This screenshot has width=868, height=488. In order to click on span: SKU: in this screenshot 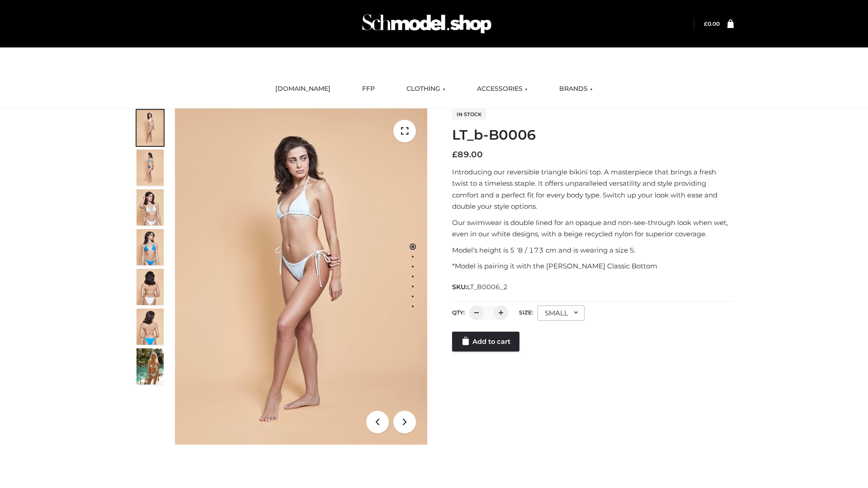, I will do `click(480, 287)`.